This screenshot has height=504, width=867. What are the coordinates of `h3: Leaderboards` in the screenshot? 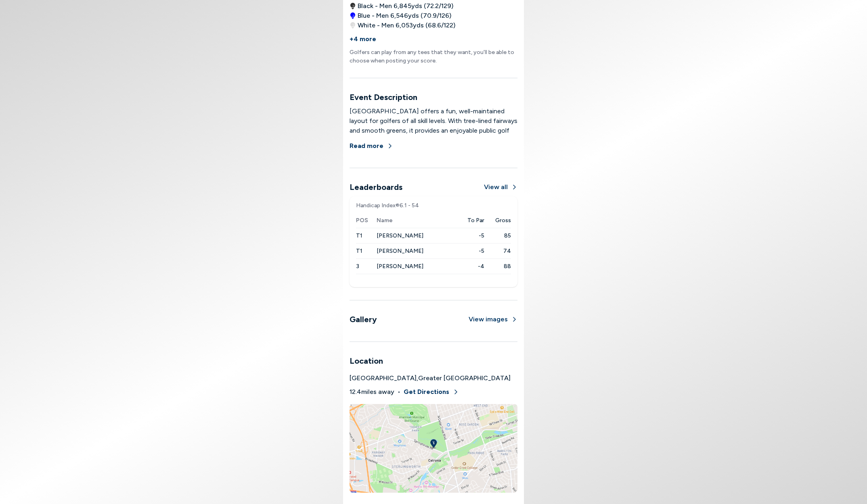 It's located at (376, 187).